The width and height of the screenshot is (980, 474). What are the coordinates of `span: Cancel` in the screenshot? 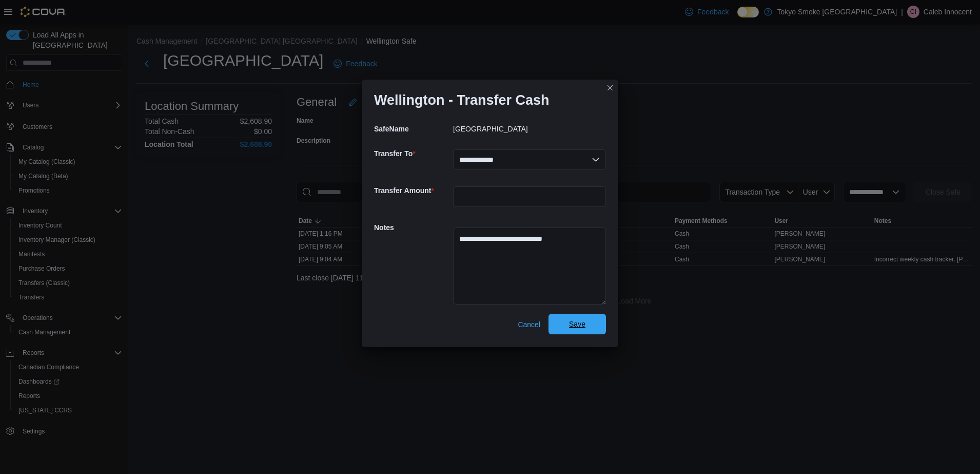 It's located at (529, 324).